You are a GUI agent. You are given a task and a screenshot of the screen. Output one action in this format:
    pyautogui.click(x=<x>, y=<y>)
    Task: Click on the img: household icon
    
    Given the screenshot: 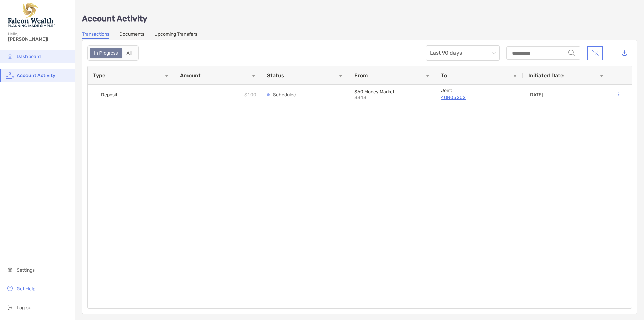 What is the action you would take?
    pyautogui.click(x=10, y=56)
    